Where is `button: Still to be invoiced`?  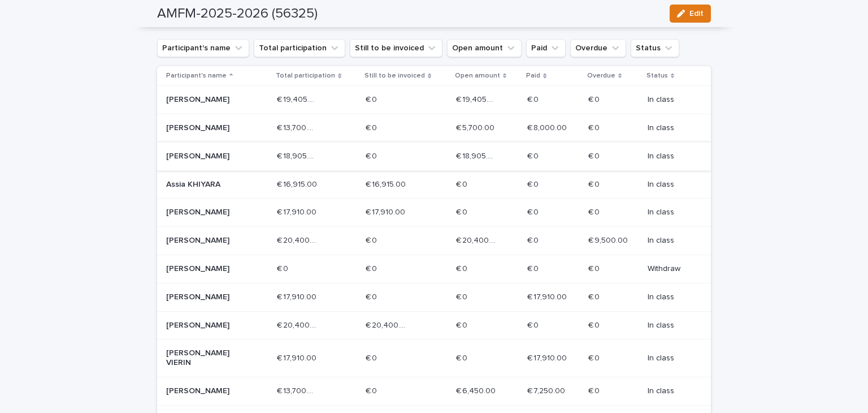
button: Still to be invoiced is located at coordinates (396, 48).